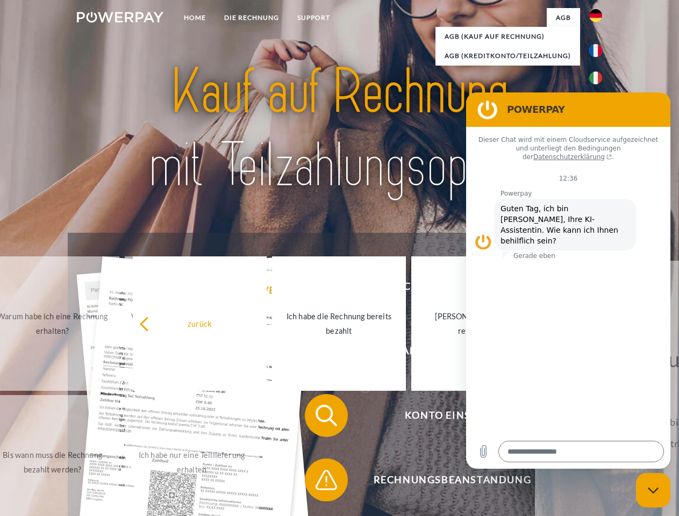 This screenshot has height=516, width=679. I want to click on span: Rechnungsbeanstandung, so click(452, 480).